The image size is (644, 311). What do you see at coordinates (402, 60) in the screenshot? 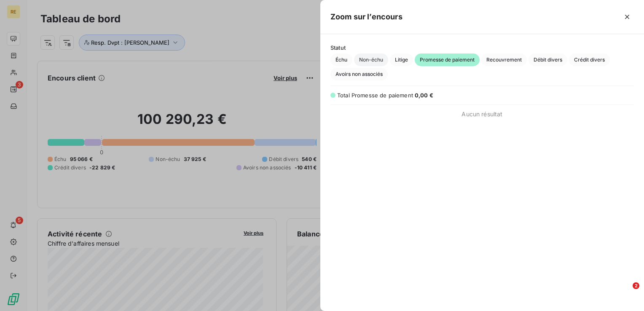
I see `button: Litige` at bounding box center [402, 60].